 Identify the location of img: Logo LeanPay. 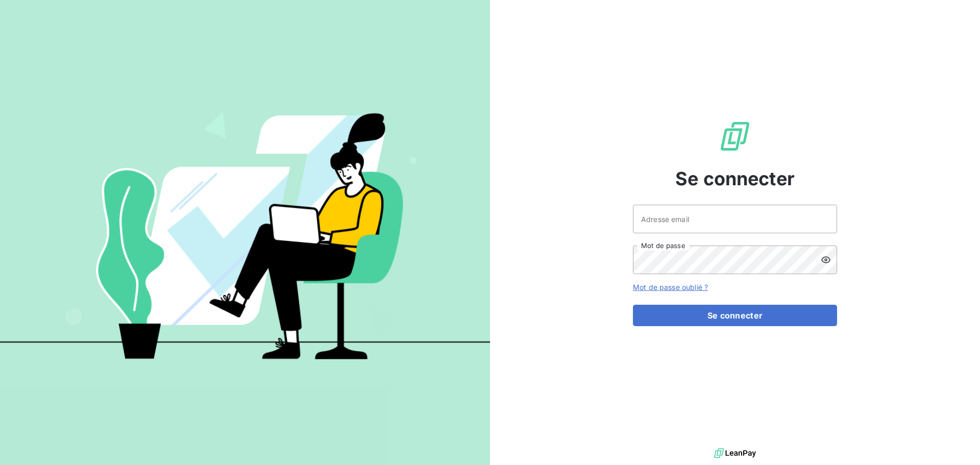
(735, 136).